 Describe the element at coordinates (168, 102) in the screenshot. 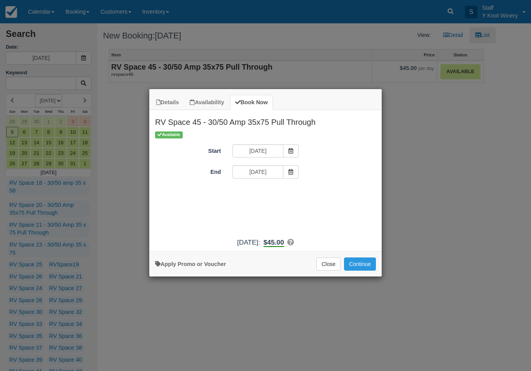

I see `a: Details` at that location.